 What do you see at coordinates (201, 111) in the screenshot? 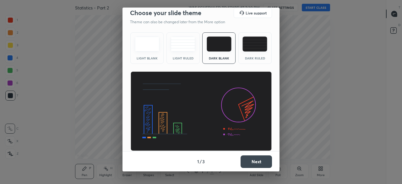
I see `img: darkThemeBanner.d06ce4a2.svg` at bounding box center [201, 111].